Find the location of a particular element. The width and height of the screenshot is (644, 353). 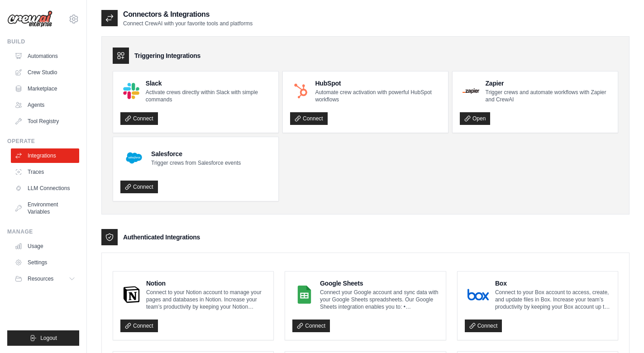

a: Traces is located at coordinates (45, 172).